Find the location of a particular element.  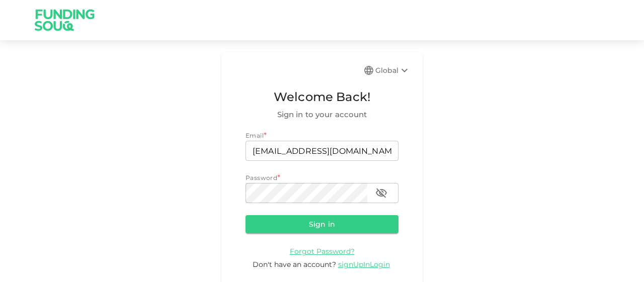

div: email is located at coordinates (322, 151).